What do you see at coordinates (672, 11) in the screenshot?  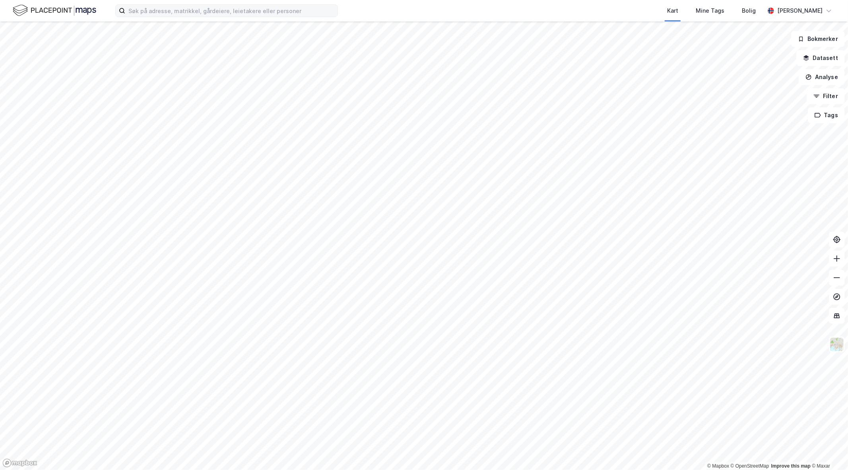 I see `div: Kart` at bounding box center [672, 11].